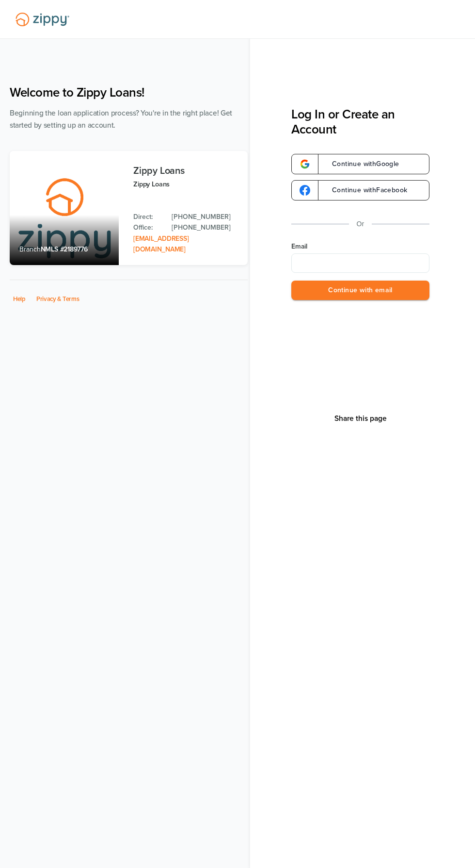 The image size is (475, 868). Describe the element at coordinates (121, 119) in the screenshot. I see `span: Beginning the loan application process? You're in the right place! Get started by setting up an a...` at that location.